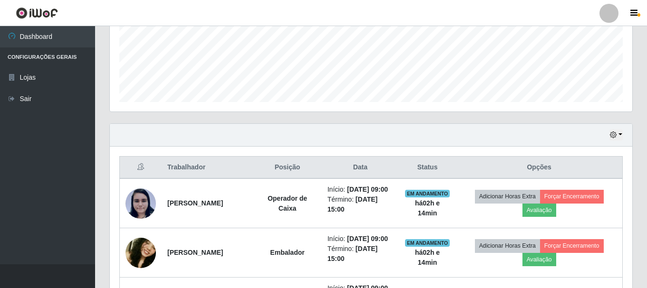 Image resolution: width=647 pixels, height=288 pixels. Describe the element at coordinates (539, 168) in the screenshot. I see `th: Opções` at that location.